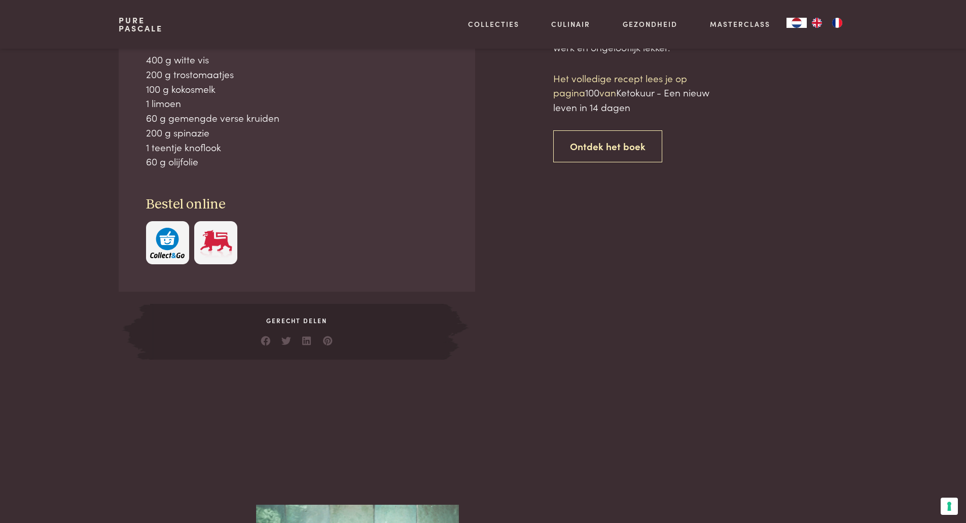 The width and height of the screenshot is (966, 523). What do you see at coordinates (297, 59) in the screenshot?
I see `div: 400 g witte vis` at bounding box center [297, 59].